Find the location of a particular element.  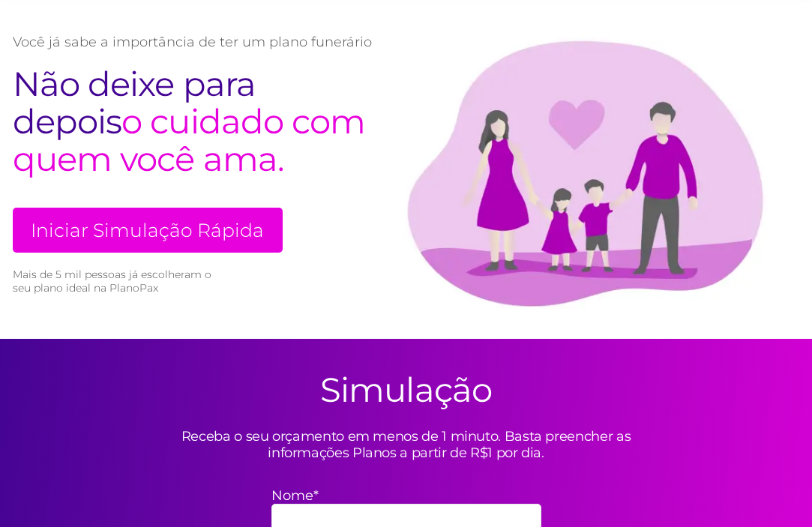

label: Nome* is located at coordinates (406, 495).